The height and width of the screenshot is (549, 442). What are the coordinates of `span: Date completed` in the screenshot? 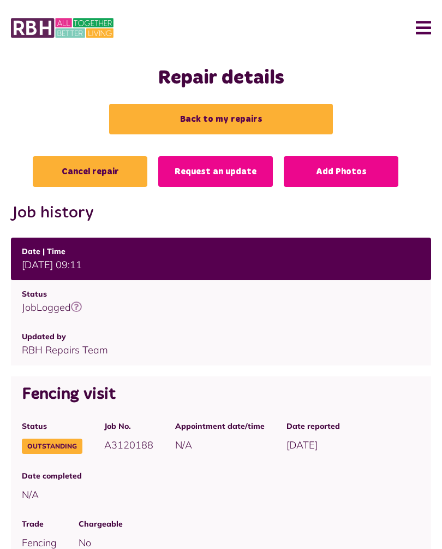 It's located at (52, 475).